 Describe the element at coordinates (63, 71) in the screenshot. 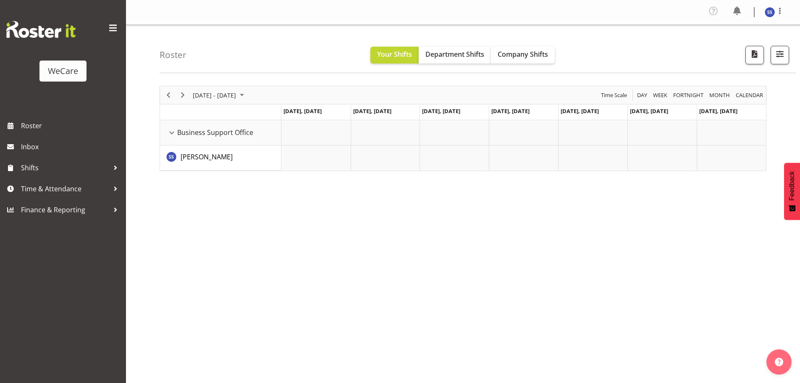

I see `div: WeCare` at that location.